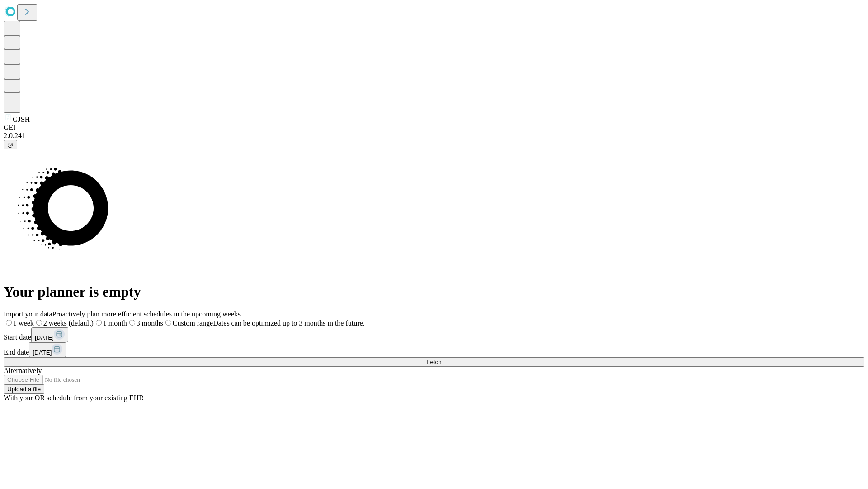 This screenshot has height=489, width=868. Describe the element at coordinates (434, 361) in the screenshot. I see `span: Fetch` at that location.